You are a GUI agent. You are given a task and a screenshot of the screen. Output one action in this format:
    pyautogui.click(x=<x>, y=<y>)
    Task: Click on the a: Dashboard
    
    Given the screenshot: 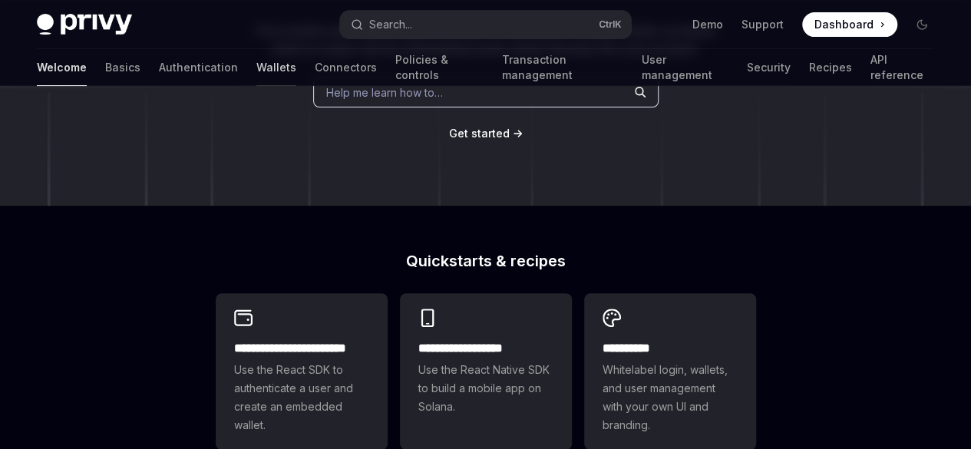 What is the action you would take?
    pyautogui.click(x=850, y=25)
    